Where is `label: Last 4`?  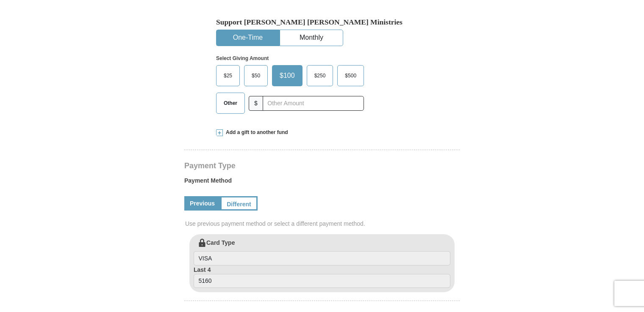 label: Last 4 is located at coordinates (322, 277).